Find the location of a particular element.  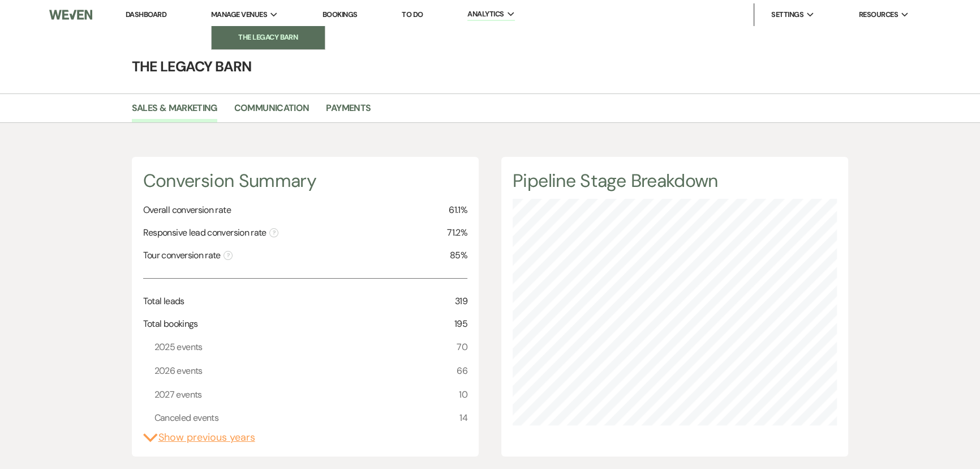

span: 319 is located at coordinates (461, 301).